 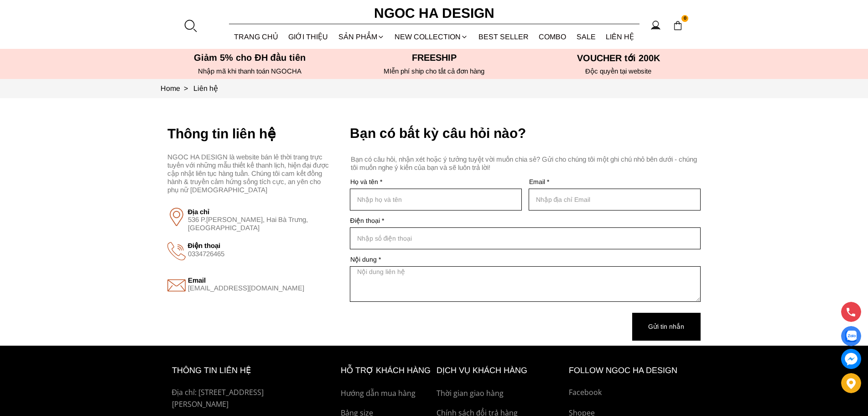 I want to click on button: Gửi tin nhắn, so click(x=666, y=326).